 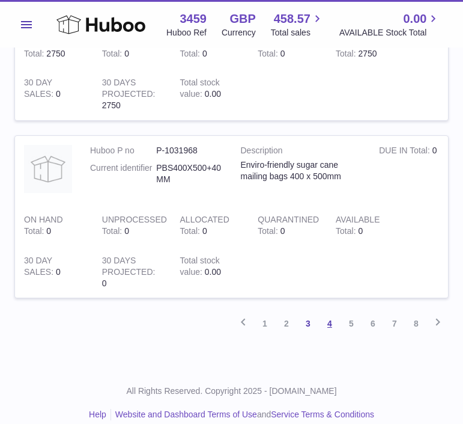 I want to click on a: Help, so click(x=97, y=414).